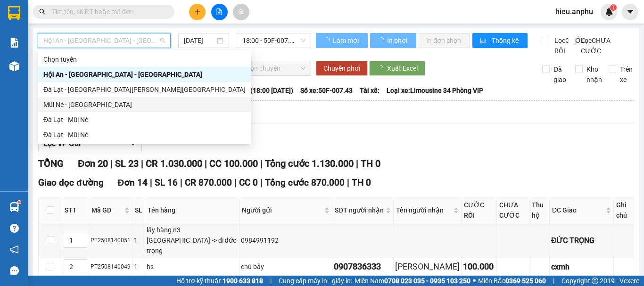 This screenshot has width=644, height=286. Describe the element at coordinates (145, 59) in the screenshot. I see `div: Chọn tuyến` at that location.